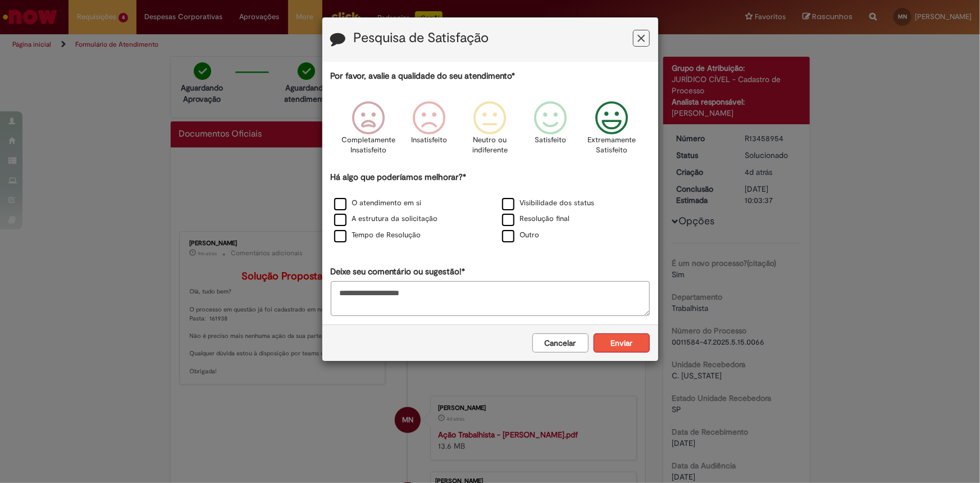 Image resolution: width=980 pixels, height=483 pixels. I want to click on label: Outro, so click(520, 235).